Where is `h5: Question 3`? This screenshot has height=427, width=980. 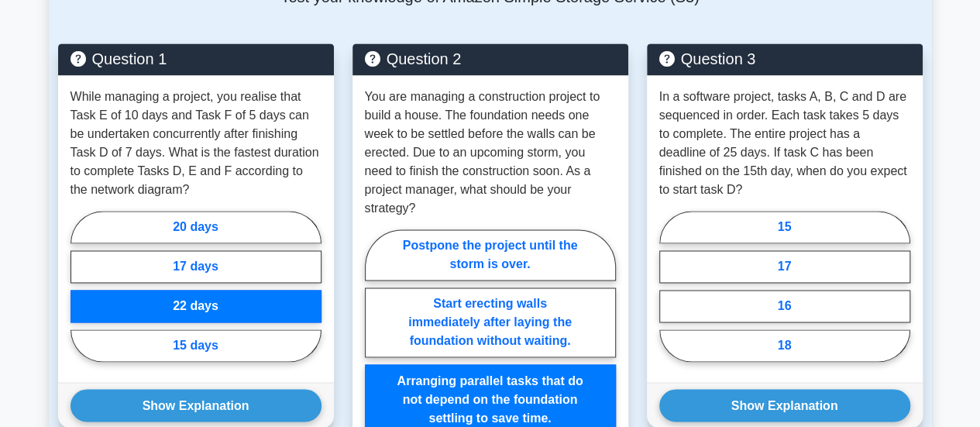
h5: Question 3 is located at coordinates (785, 59).